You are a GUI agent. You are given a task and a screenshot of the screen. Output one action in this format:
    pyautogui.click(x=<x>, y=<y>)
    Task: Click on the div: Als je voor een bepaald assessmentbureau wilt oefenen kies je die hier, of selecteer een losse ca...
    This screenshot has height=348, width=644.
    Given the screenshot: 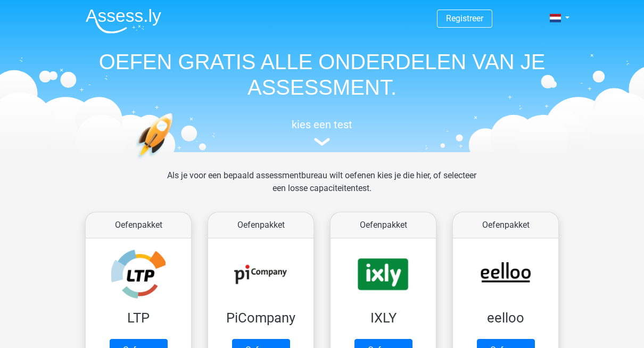 What is the action you would take?
    pyautogui.click(x=322, y=188)
    